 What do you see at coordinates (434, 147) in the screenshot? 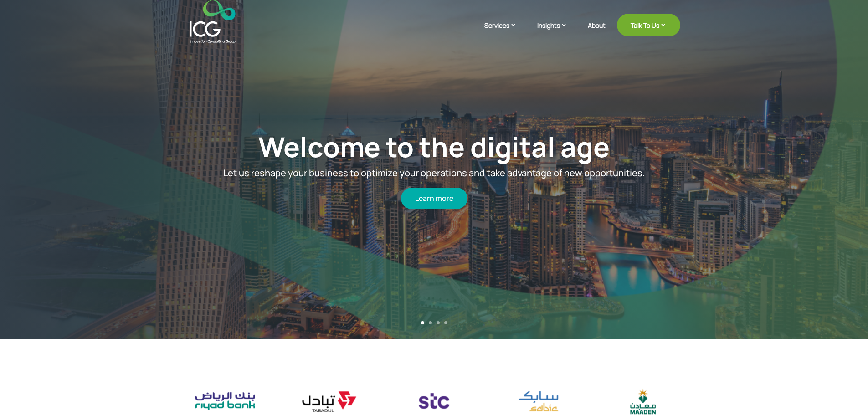
I see `a: Welcome to the digital age` at bounding box center [434, 147].